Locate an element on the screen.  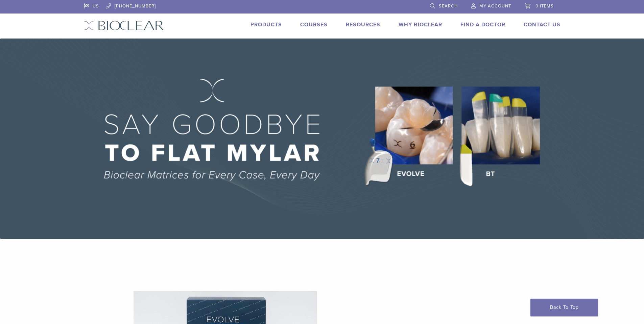
a: Why Bioclear is located at coordinates (421, 25).